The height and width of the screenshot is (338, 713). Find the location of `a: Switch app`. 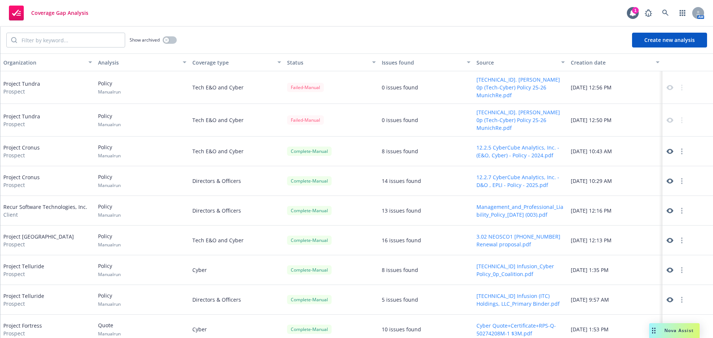

a: Switch app is located at coordinates (682, 13).